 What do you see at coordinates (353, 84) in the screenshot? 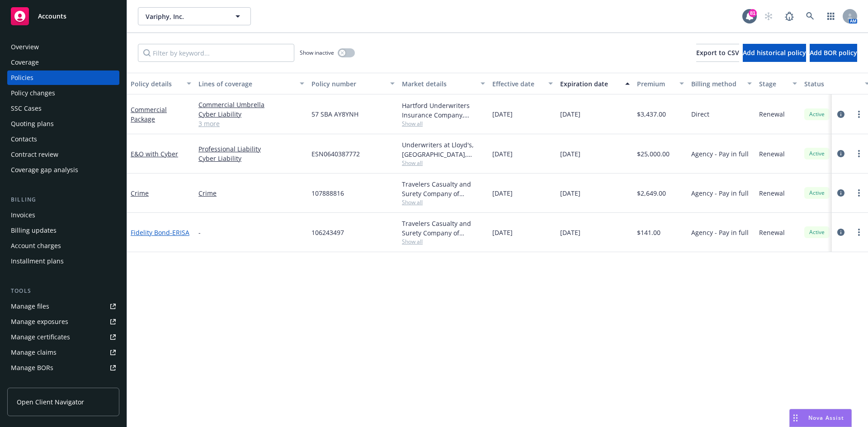
I see `button: Policy number` at bounding box center [353, 84].